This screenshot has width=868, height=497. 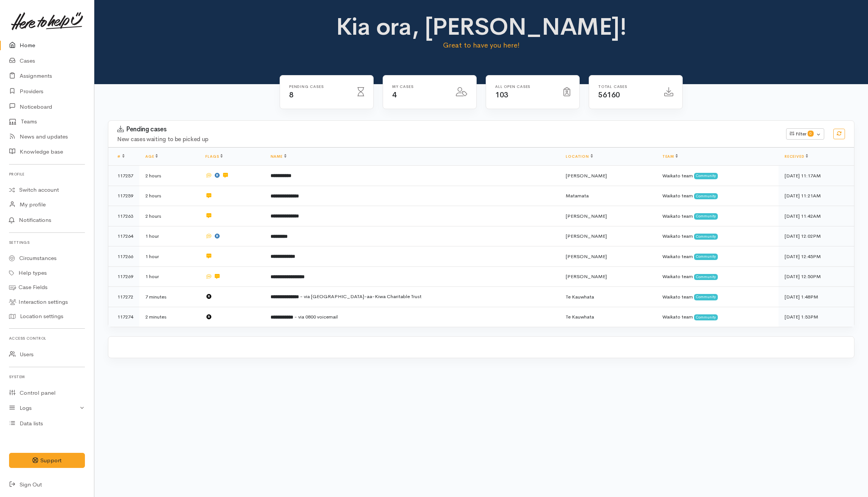 What do you see at coordinates (124, 297) in the screenshot?
I see `td: 117272` at bounding box center [124, 297].